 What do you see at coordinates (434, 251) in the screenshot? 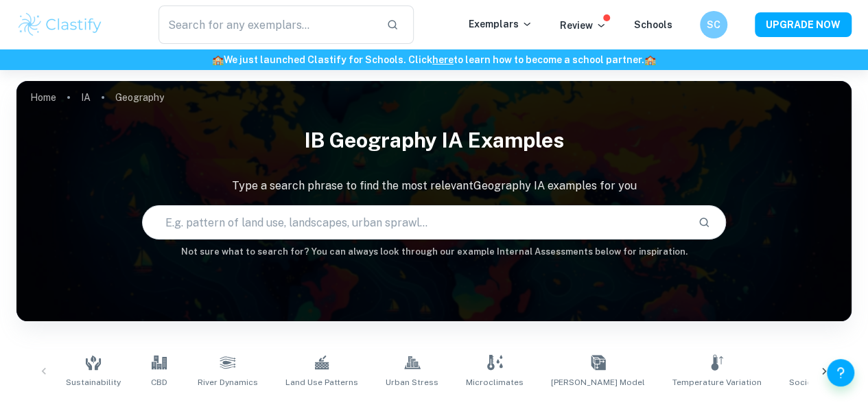
I see `h6: Not sure what to search for? You can always look through our example Internal Assessments below f...` at bounding box center [434, 251].